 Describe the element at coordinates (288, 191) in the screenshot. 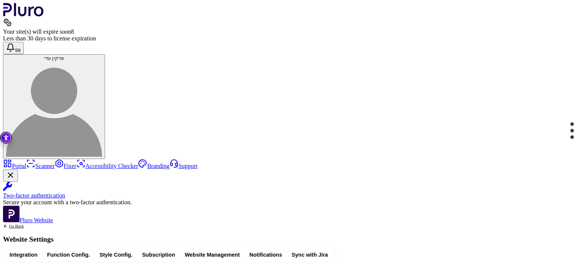

I see `a: Two-factor authentication` at that location.